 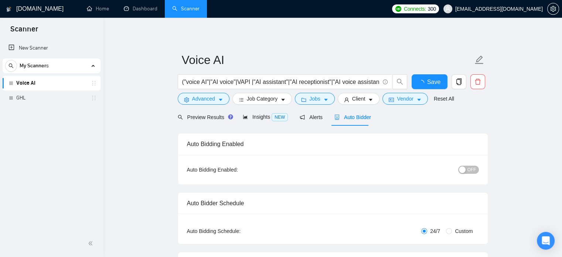 I want to click on img: upwork-logo.png, so click(x=398, y=9).